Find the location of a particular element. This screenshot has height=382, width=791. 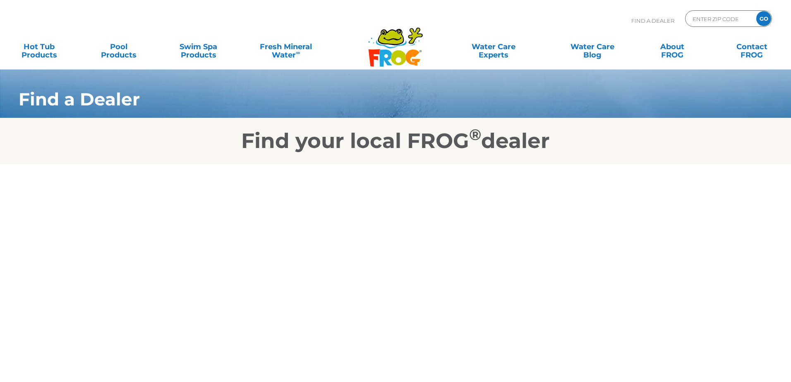

img: Frog Products Logo is located at coordinates (395, 42).